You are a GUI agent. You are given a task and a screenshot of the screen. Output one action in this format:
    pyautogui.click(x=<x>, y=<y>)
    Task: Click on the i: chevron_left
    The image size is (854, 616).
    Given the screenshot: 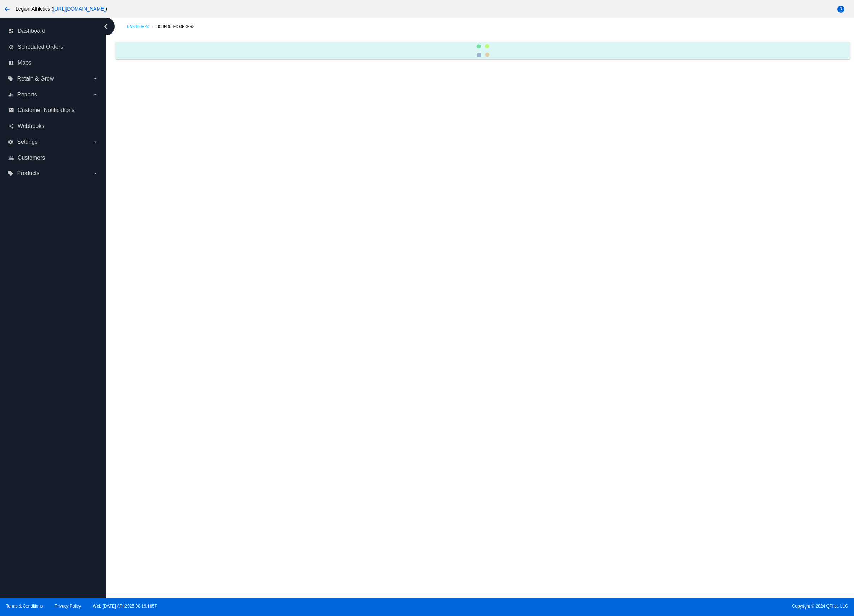 What is the action you would take?
    pyautogui.click(x=106, y=26)
    